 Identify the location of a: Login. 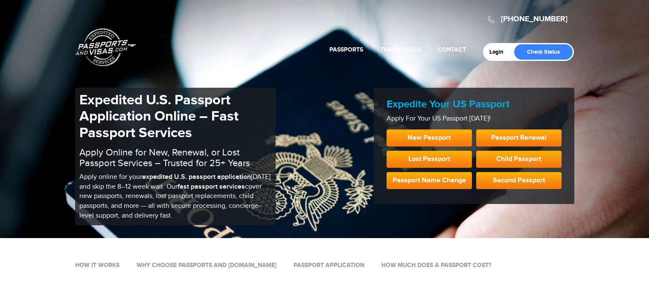
(499, 52).